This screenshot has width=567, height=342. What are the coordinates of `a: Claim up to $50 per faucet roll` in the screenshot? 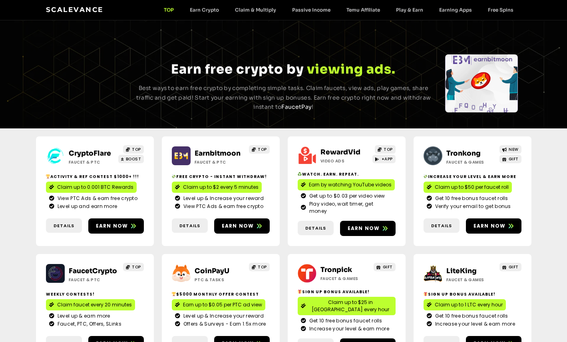 It's located at (467, 187).